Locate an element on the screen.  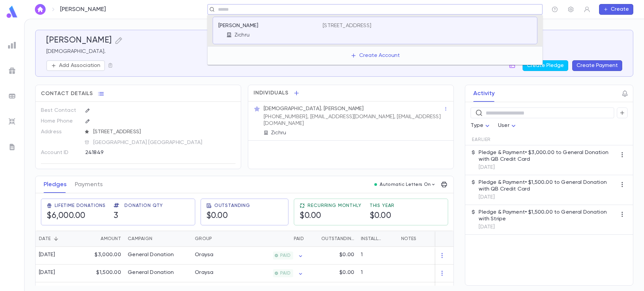
div: User is located at coordinates (508, 126).